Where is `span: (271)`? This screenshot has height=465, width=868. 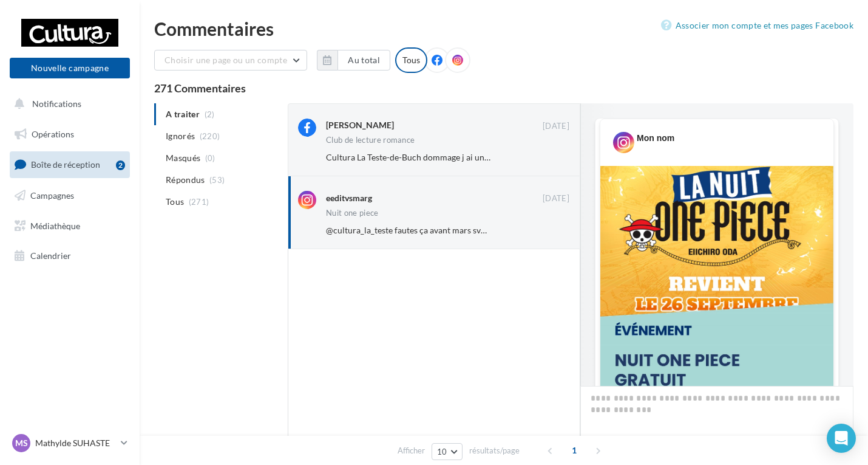 span: (271) is located at coordinates (199, 202).